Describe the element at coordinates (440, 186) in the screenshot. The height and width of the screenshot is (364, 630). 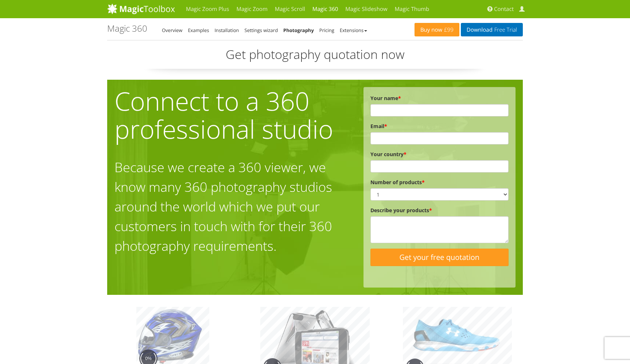
I see `form: Contact form` at that location.